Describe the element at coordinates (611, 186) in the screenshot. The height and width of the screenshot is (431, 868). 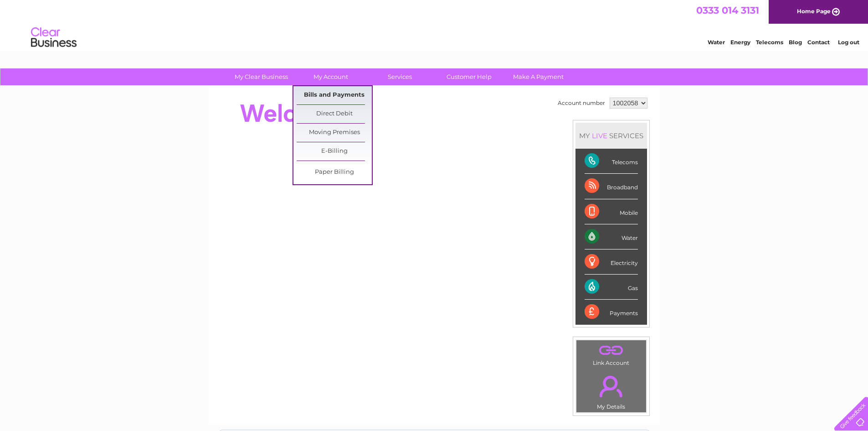
I see `div: Broadband` at that location.